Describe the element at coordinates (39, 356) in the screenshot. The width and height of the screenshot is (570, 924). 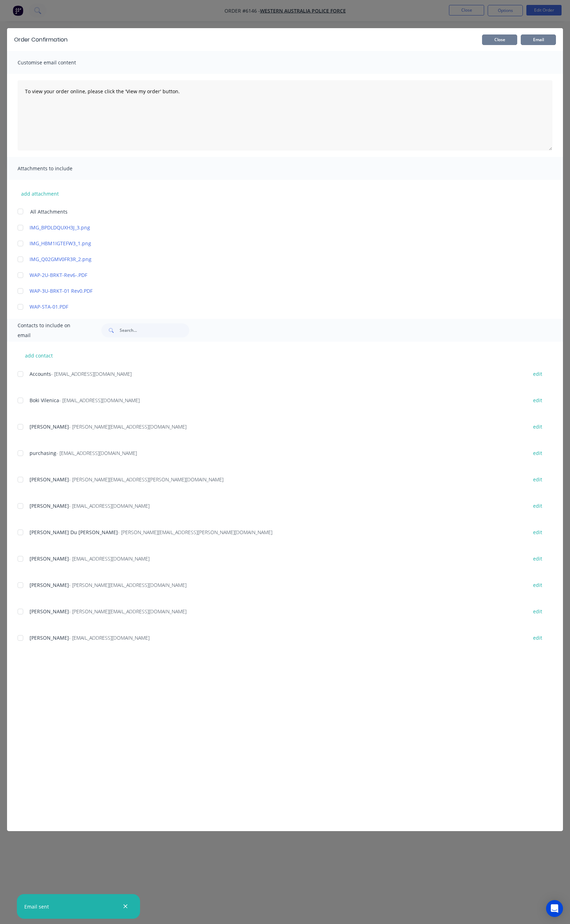
I see `button: add contact` at that location.